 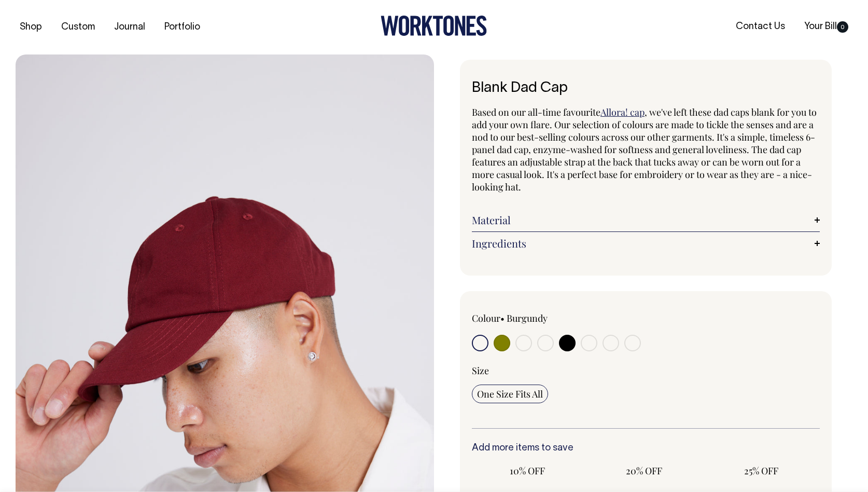 What do you see at coordinates (510, 394) in the screenshot?
I see `input: One Size Fits All` at bounding box center [510, 394].